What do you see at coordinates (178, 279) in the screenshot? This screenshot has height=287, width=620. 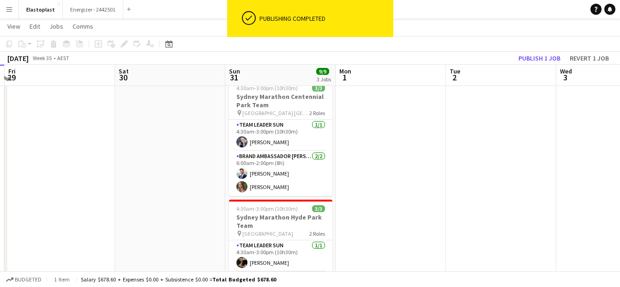 I see `div: Salary $678.60 + Expenses $0.00 + Subsistence $0.00 =` at bounding box center [178, 279].